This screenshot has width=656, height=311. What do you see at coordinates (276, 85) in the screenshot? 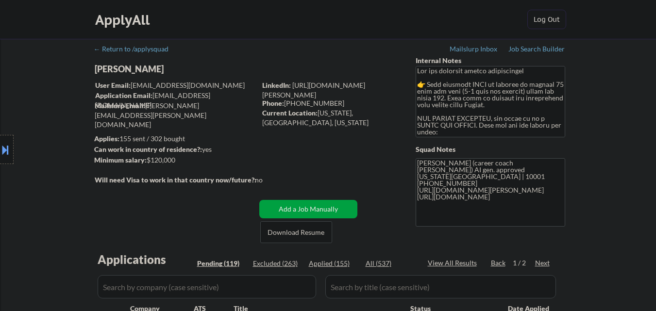
I see `strong: LinkedIn:` at bounding box center [276, 85].